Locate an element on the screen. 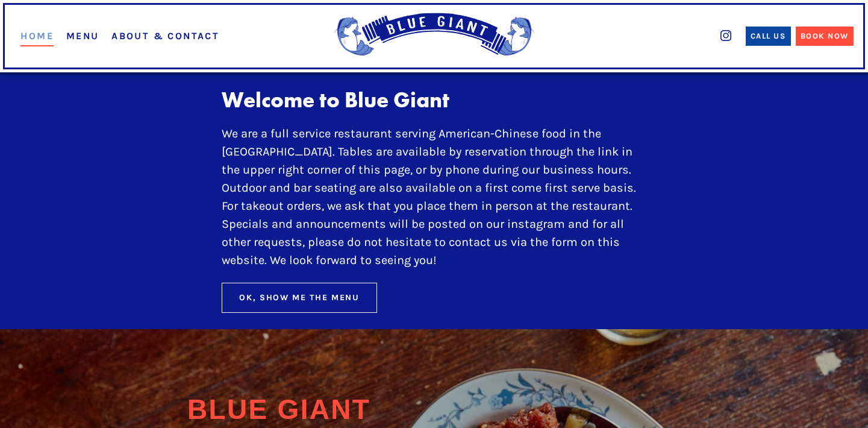 This screenshot has height=428, width=868. a: Menu is located at coordinates (83, 36).